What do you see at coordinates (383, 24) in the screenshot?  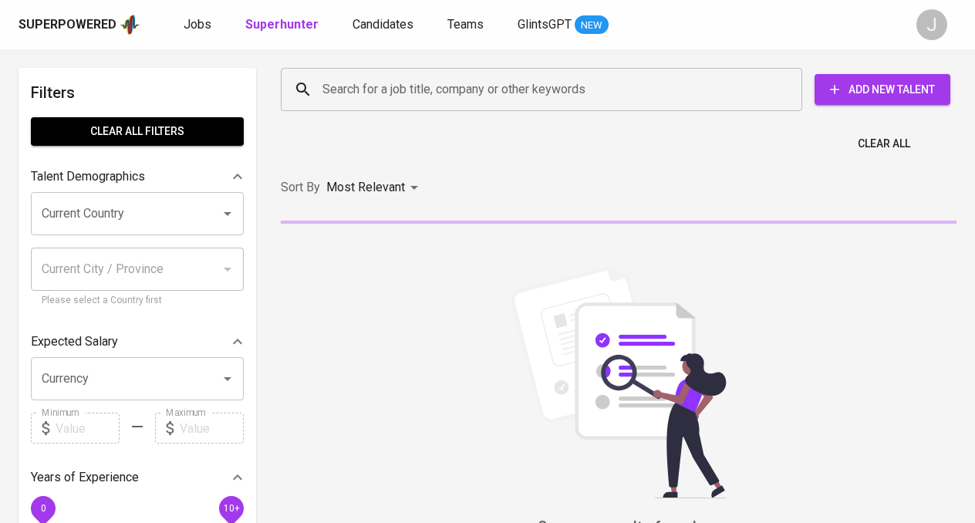 I see `span: Candidates` at bounding box center [383, 24].